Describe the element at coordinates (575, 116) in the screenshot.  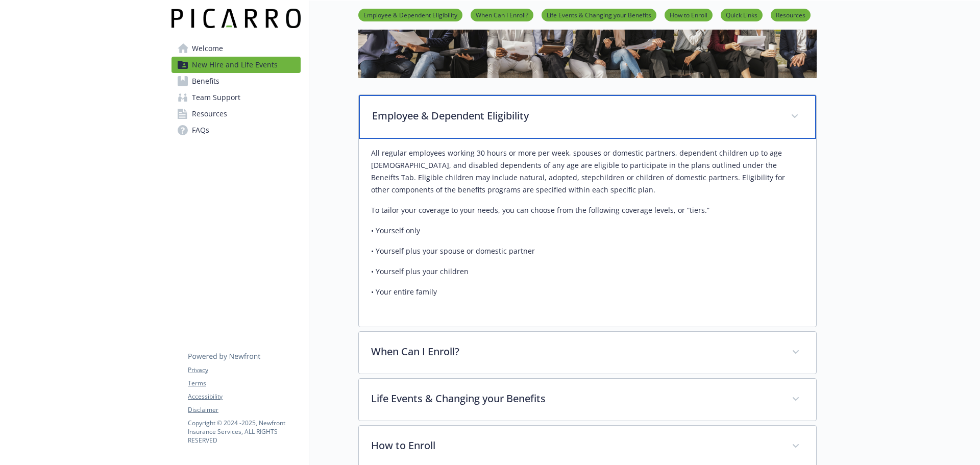
I see `p: Employee & Dependent Eligibility` at that location.